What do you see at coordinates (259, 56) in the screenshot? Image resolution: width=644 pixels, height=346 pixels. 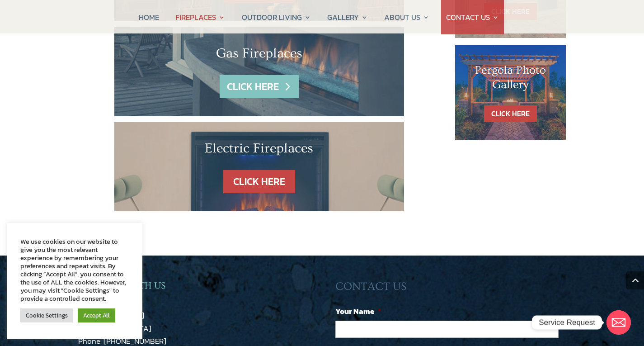 I see `h2: Gas Fireplaces` at bounding box center [259, 56].